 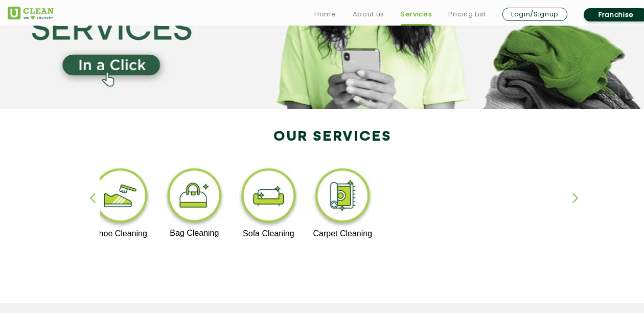 What do you see at coordinates (120, 234) in the screenshot?
I see `p: Shoe Cleaning` at bounding box center [120, 234].